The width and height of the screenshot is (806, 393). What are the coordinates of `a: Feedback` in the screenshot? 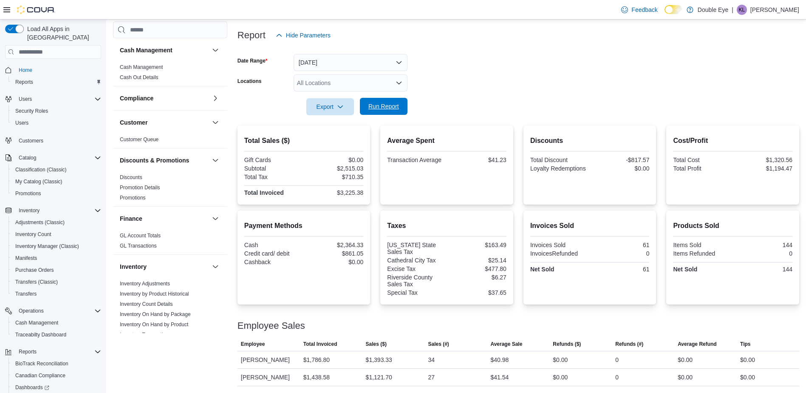 It's located at (639, 10).